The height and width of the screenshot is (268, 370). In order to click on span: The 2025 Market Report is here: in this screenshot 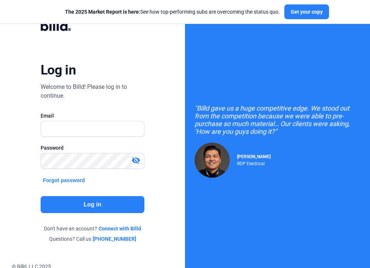, I will do `click(103, 12)`.